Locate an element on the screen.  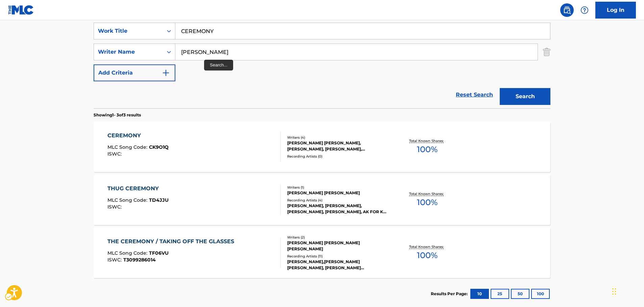
button: 100 is located at coordinates (540, 294).